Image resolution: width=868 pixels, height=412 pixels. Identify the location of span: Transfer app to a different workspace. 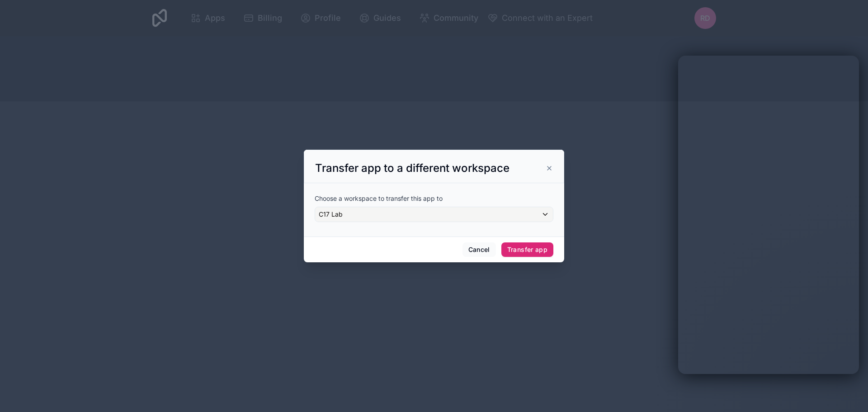
(412, 168).